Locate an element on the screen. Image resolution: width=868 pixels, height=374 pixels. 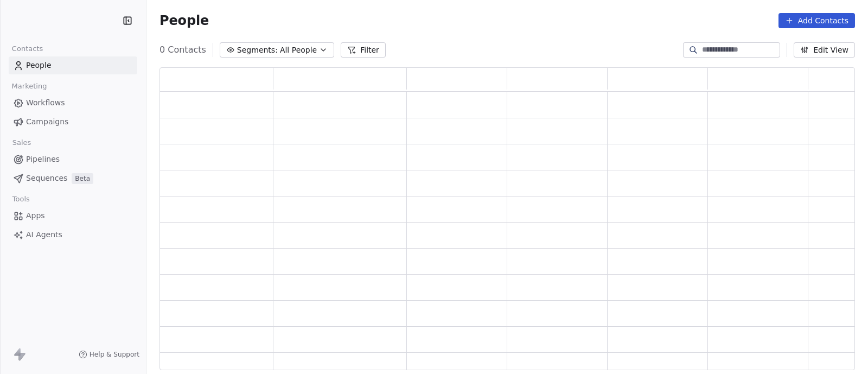
span: Segments: is located at coordinates (257, 50).